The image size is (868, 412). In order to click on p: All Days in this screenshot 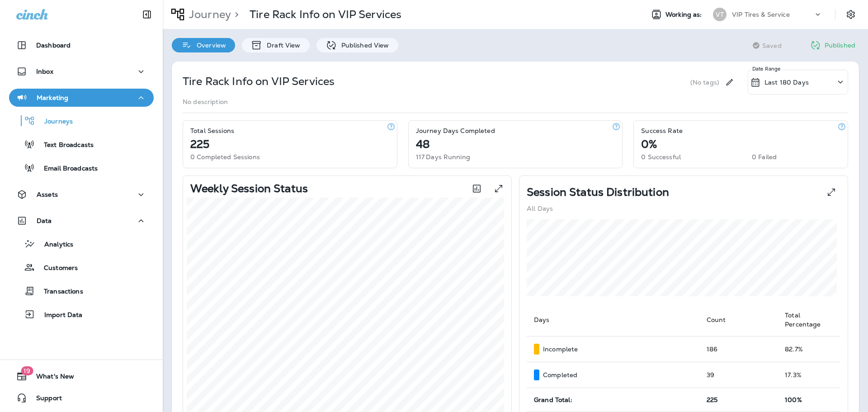, I will do `click(539, 208)`.